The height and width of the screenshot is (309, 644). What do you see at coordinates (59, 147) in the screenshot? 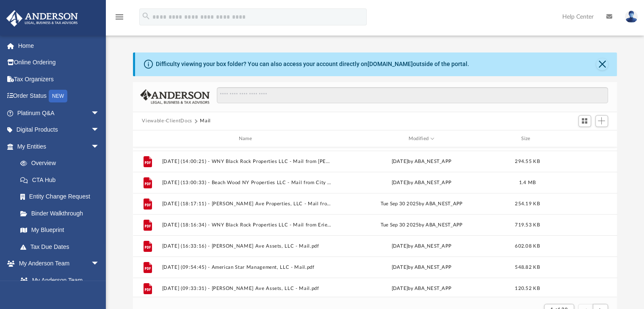
I see `a: My Entitiesarrow_drop_down` at bounding box center [59, 147].